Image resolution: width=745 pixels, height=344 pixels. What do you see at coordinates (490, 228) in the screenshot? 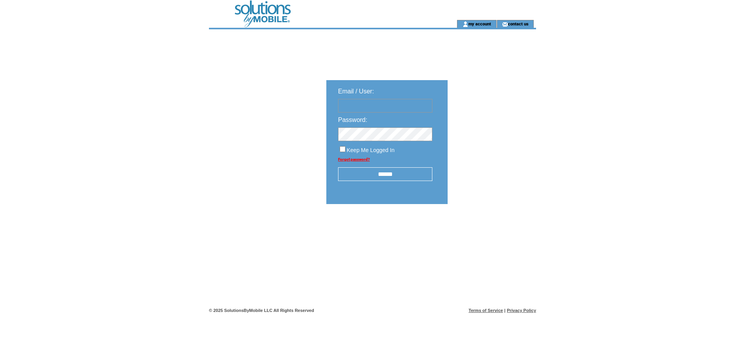
I see `img: transparent.png` at bounding box center [490, 228].